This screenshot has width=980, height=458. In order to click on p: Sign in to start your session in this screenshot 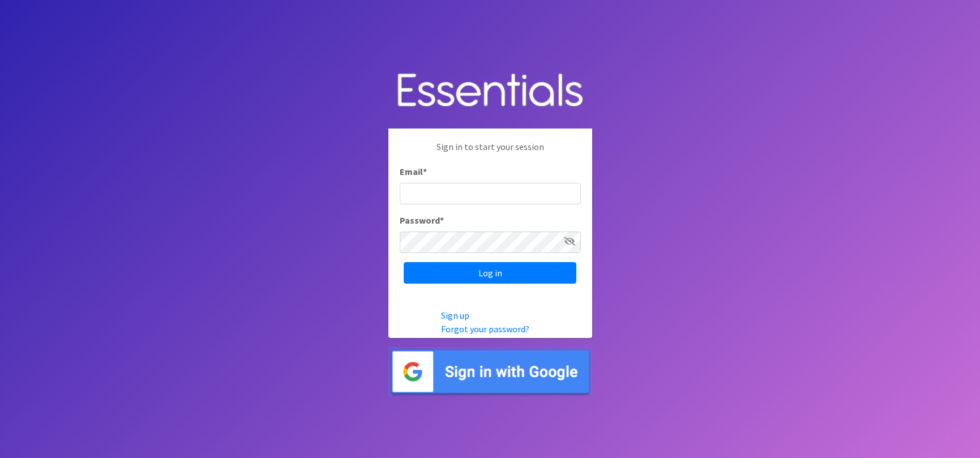, I will do `click(490, 152)`.